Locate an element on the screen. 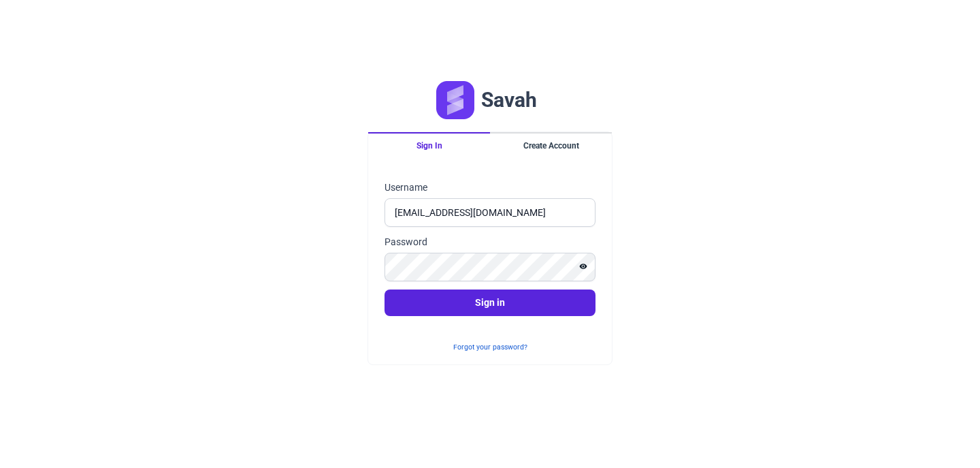 Image resolution: width=980 pixels, height=468 pixels. button: Sign In is located at coordinates (429, 145).